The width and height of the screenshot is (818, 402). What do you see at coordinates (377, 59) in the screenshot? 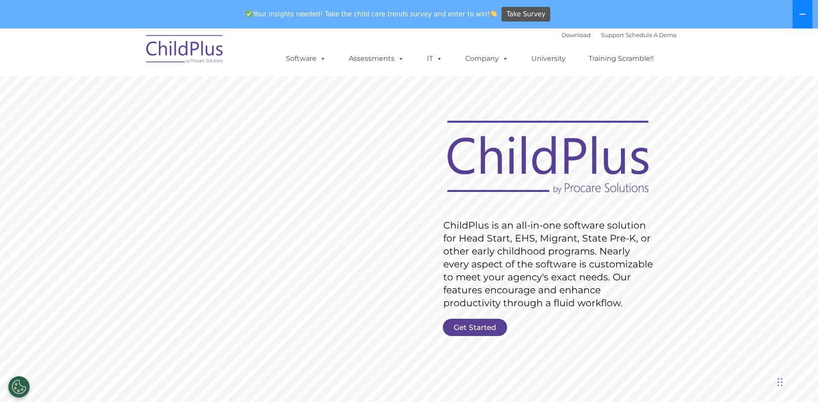
I see `a: Assessments` at bounding box center [377, 59].